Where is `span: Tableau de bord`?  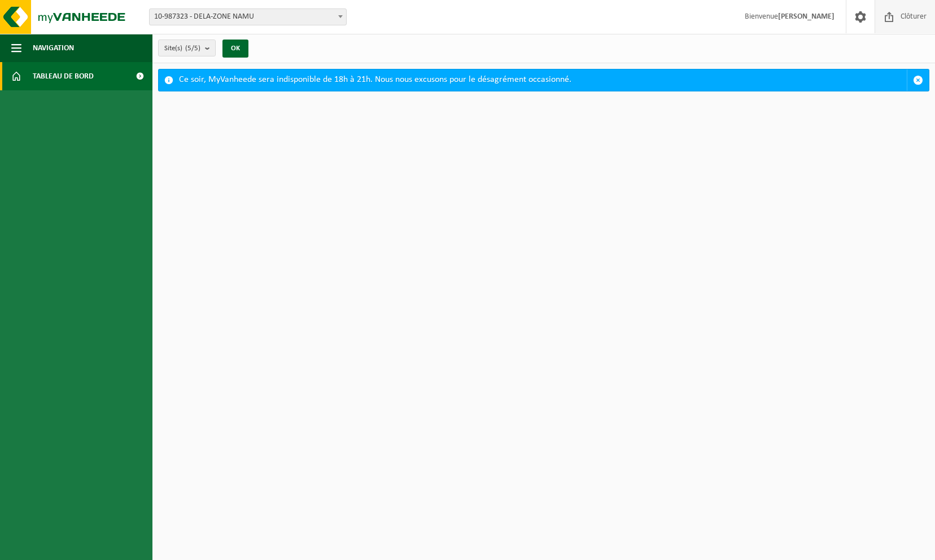
span: Tableau de bord is located at coordinates (64, 76).